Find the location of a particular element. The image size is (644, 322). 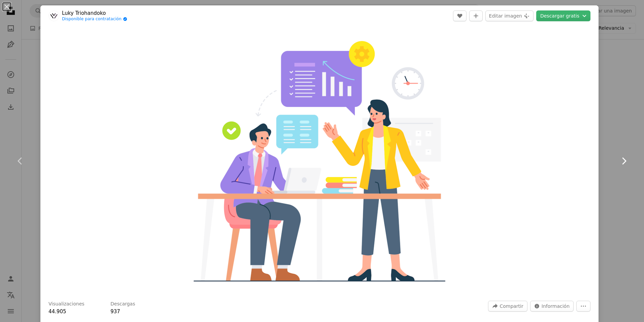

button: Elegir el formato de descarga is located at coordinates (563, 16).